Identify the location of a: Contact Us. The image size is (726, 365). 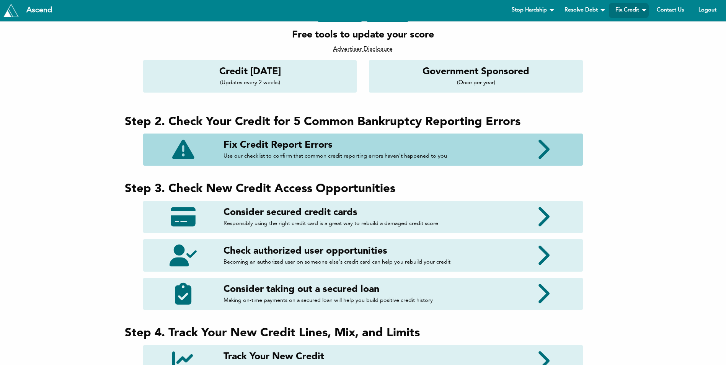
(670, 10).